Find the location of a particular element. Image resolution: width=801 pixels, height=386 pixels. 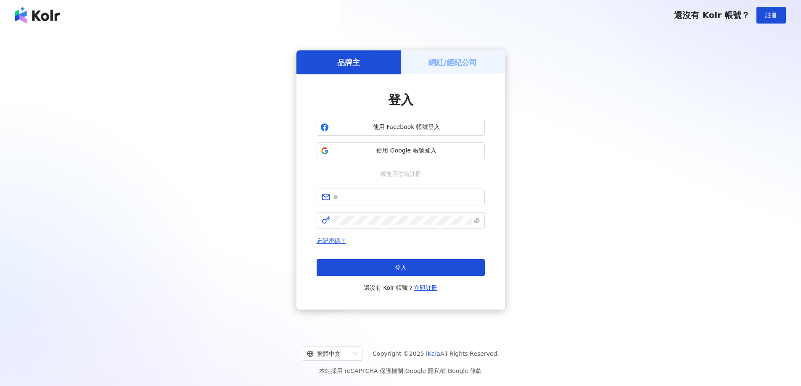

h5: 品牌主 is located at coordinates (349, 62).